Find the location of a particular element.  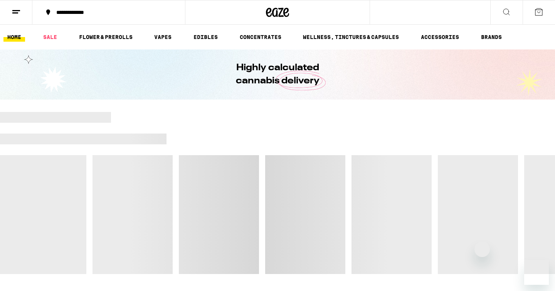

a: SALE is located at coordinates (50, 37).